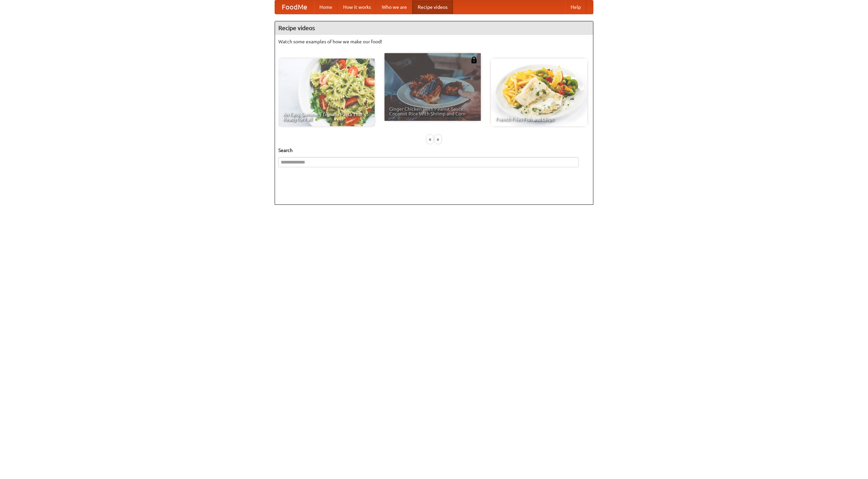  Describe the element at coordinates (394, 7) in the screenshot. I see `a: Who we are` at that location.